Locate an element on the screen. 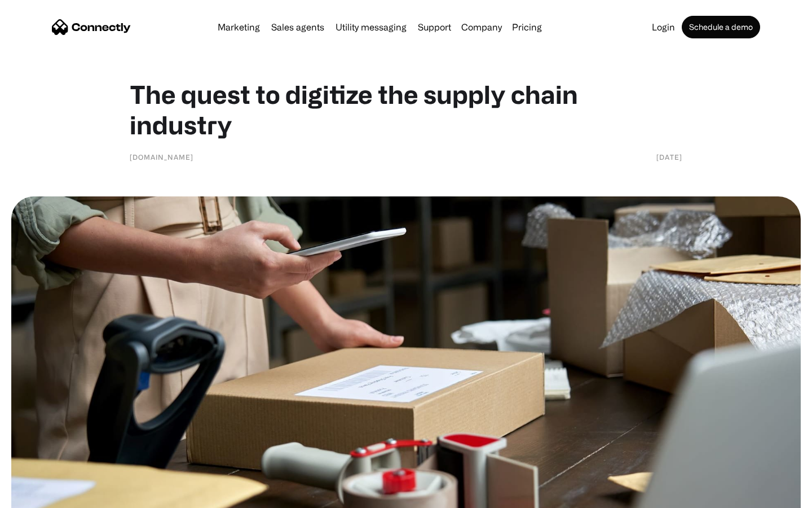  a: Login is located at coordinates (663, 27).